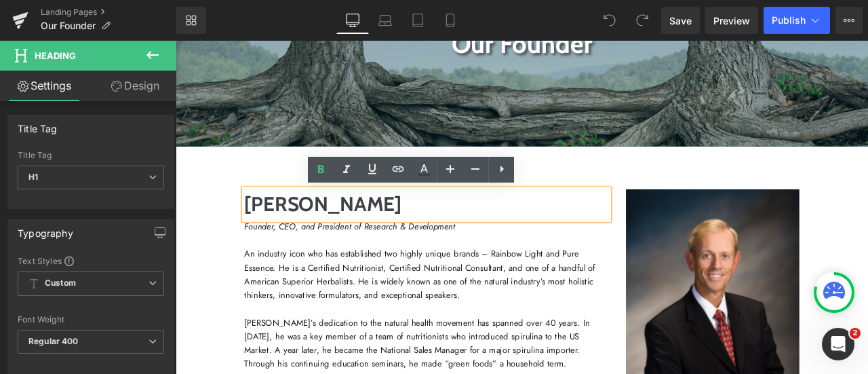  I want to click on span: Preview, so click(731, 21).